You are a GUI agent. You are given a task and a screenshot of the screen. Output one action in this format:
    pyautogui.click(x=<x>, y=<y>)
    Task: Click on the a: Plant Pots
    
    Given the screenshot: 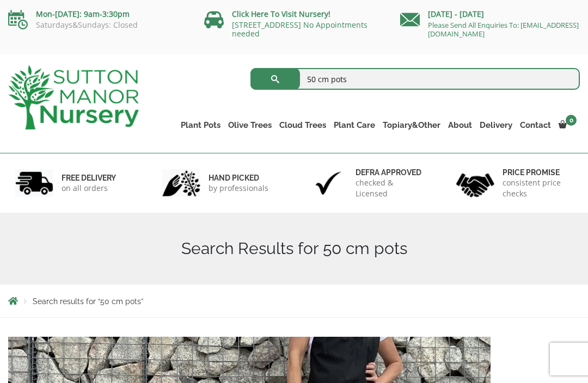 What is the action you would take?
    pyautogui.click(x=200, y=125)
    